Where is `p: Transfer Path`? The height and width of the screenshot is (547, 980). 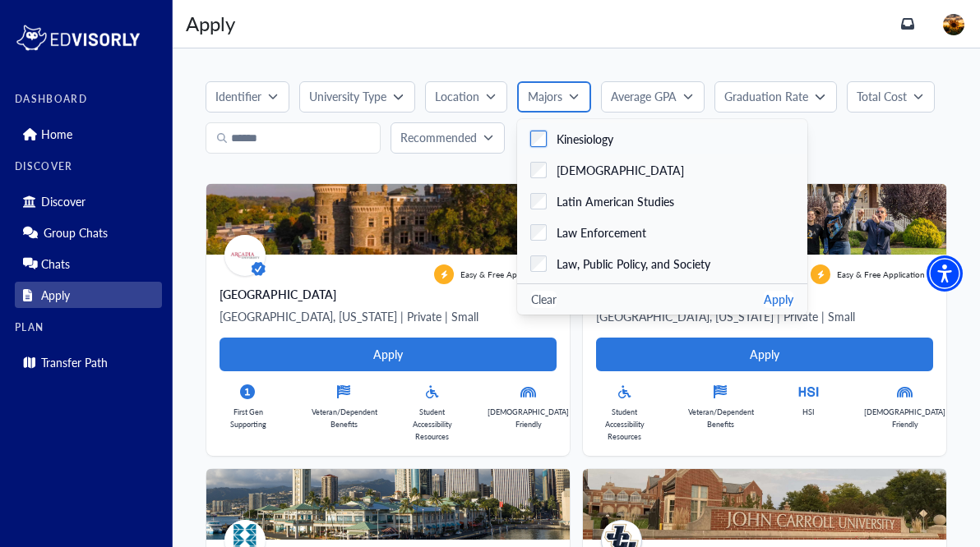
p: Transfer Path is located at coordinates (74, 363).